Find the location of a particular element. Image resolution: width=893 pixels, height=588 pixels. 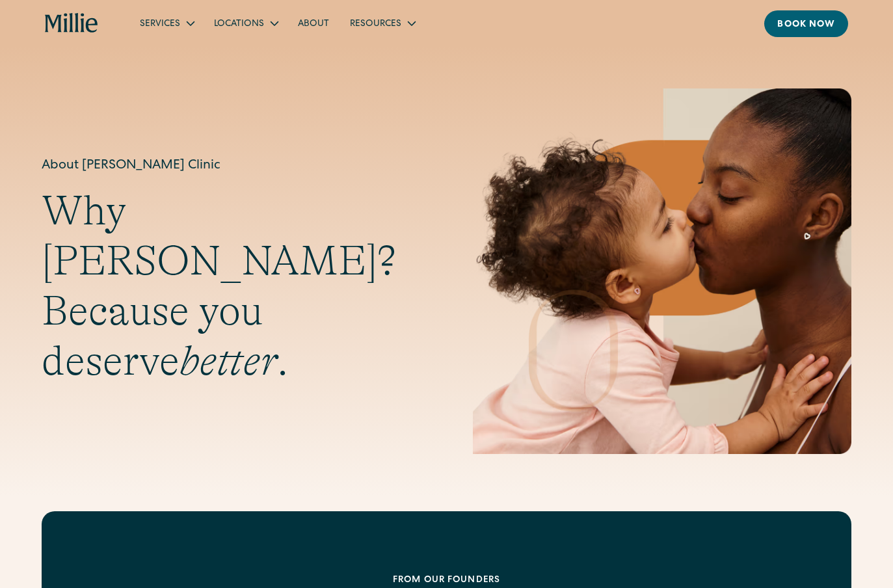

img: Mother and baby sharing a kiss, highlighting the emotional bond and nurturing care at the heart o... is located at coordinates (662, 271).